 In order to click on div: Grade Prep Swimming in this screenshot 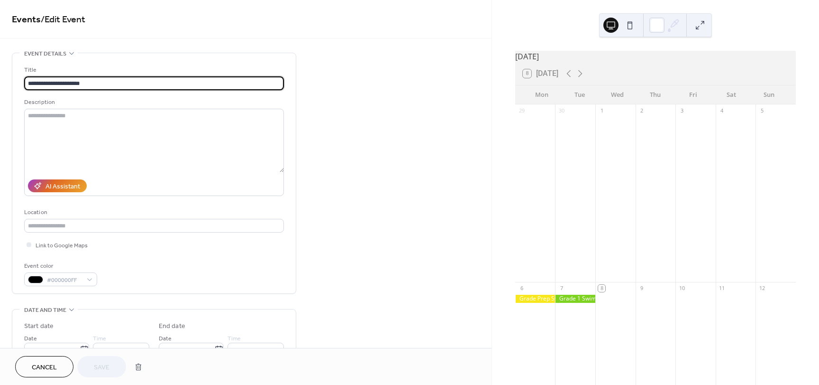, I will do `click(535, 298)`.